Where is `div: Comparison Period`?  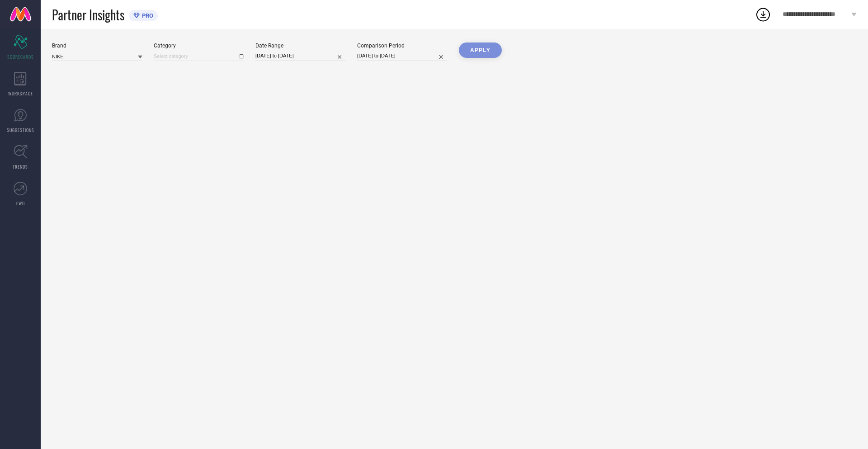 div: Comparison Period is located at coordinates (402, 46).